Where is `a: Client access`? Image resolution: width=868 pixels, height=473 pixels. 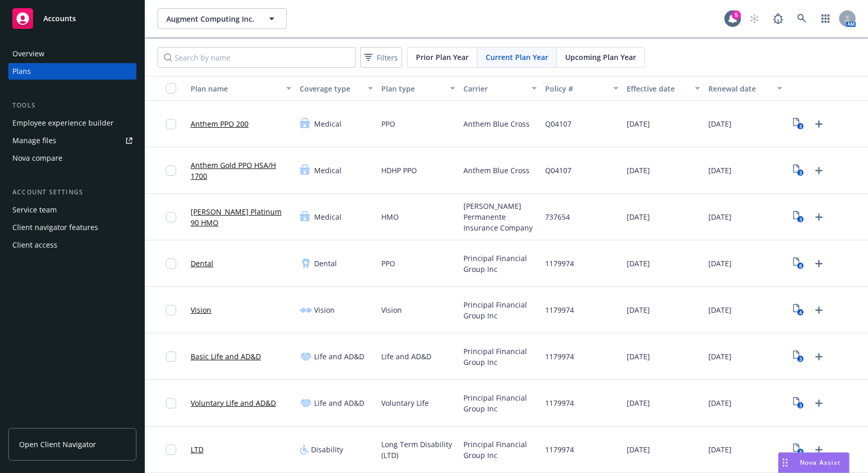
a: Client access is located at coordinates (72, 245).